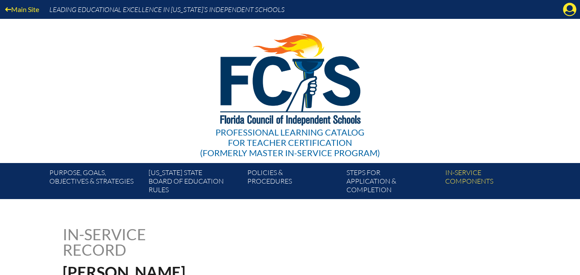  Describe the element at coordinates (491, 183) in the screenshot. I see `a: In-servicecomponents` at that location.